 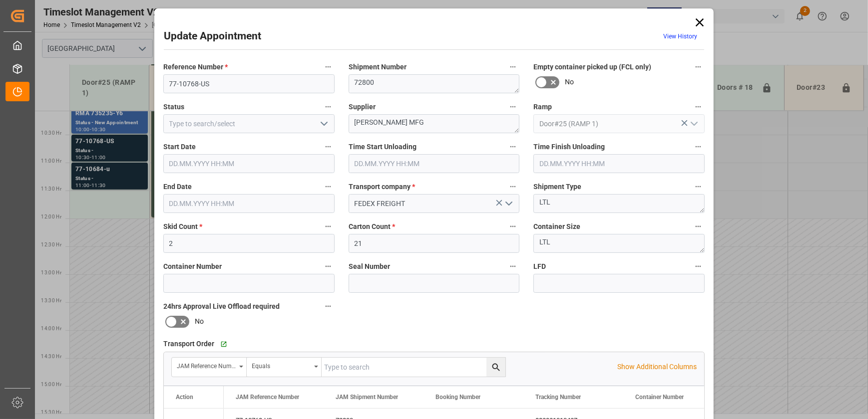 What do you see at coordinates (698, 67) in the screenshot?
I see `button: Empty container picked up (FCL only)` at bounding box center [698, 67].